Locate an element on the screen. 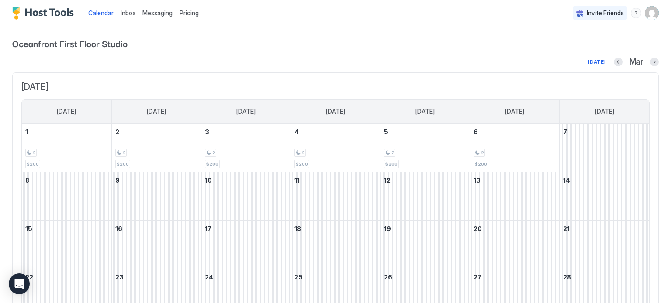 This screenshot has height=303, width=671. div: User profile is located at coordinates (651, 13).